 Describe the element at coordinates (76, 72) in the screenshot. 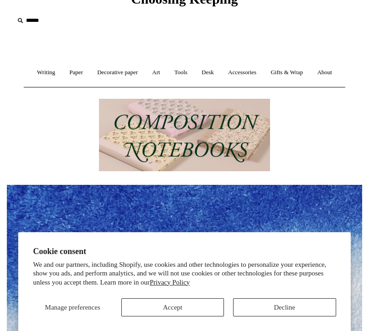

I see `a: Paper` at that location.